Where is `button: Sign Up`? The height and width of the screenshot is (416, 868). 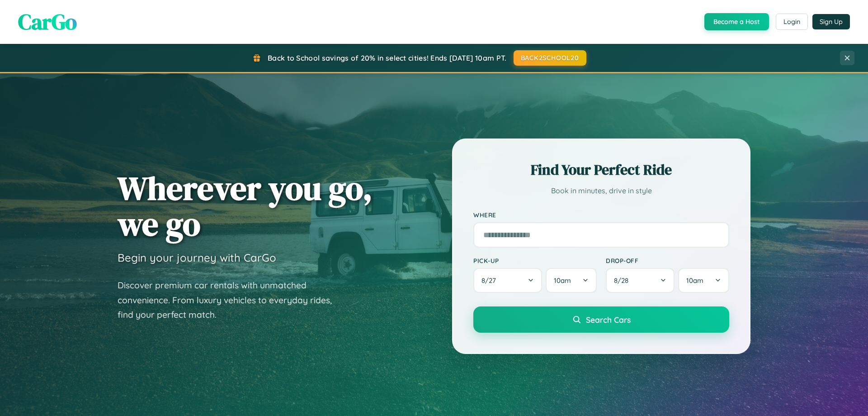 button: Sign Up is located at coordinates (830, 22).